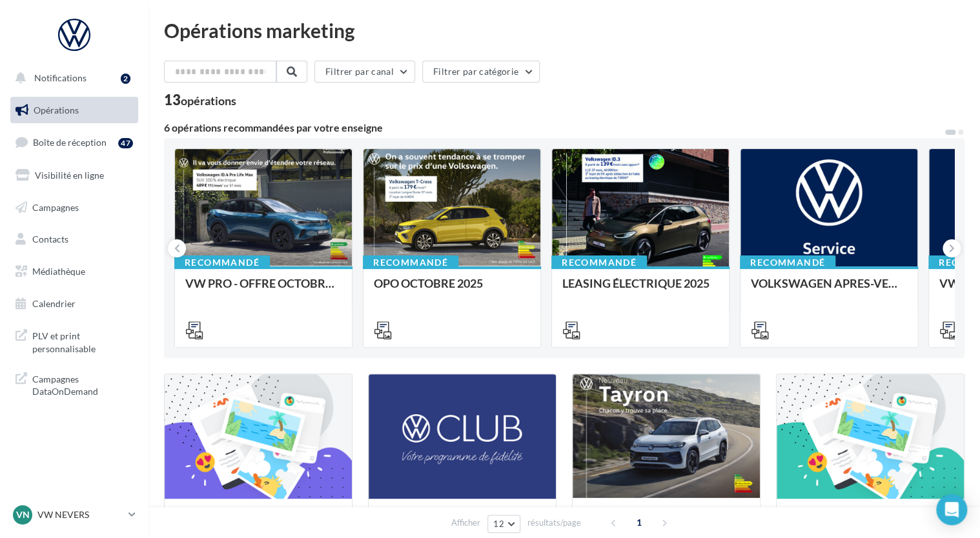 The height and width of the screenshot is (538, 980). Describe the element at coordinates (56, 109) in the screenshot. I see `span: Opérations` at that location.